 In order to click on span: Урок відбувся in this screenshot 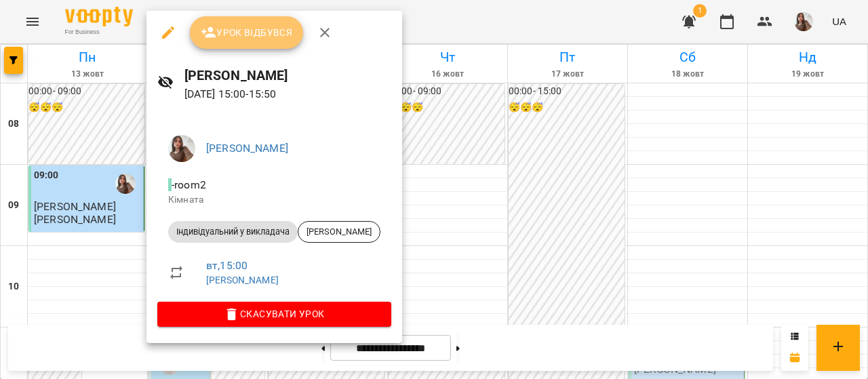, I will do `click(246, 33)`.